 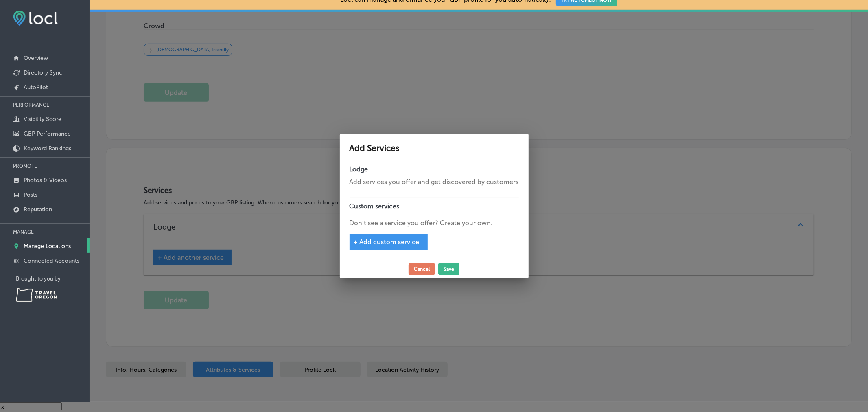 What do you see at coordinates (47, 148) in the screenshot?
I see `p: Keyword Rankings` at bounding box center [47, 148].